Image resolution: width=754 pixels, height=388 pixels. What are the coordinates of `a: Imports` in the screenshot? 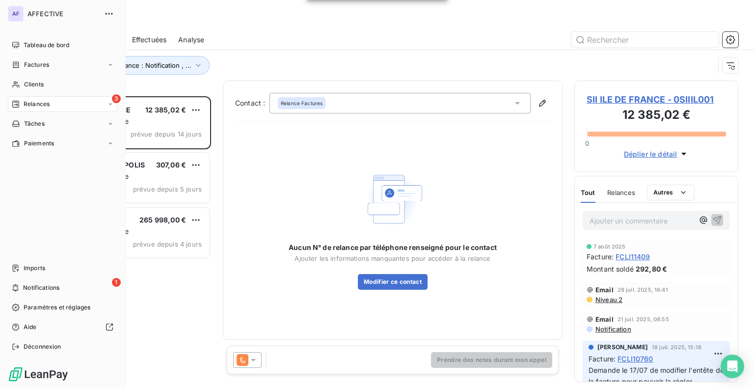 It's located at (62, 268).